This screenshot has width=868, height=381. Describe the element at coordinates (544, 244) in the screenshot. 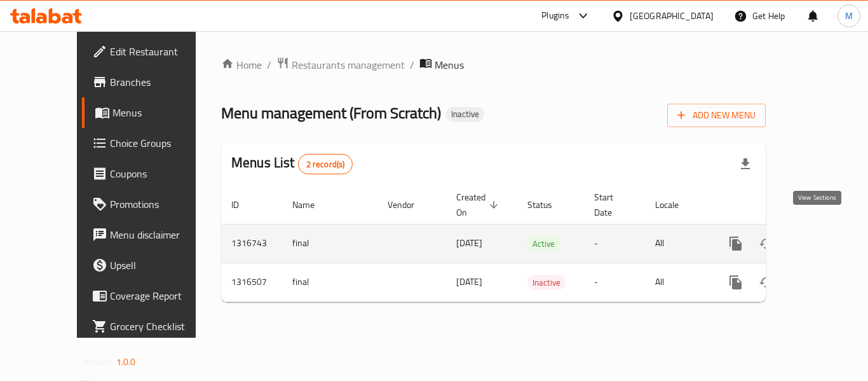

I see `div: Active` at that location.